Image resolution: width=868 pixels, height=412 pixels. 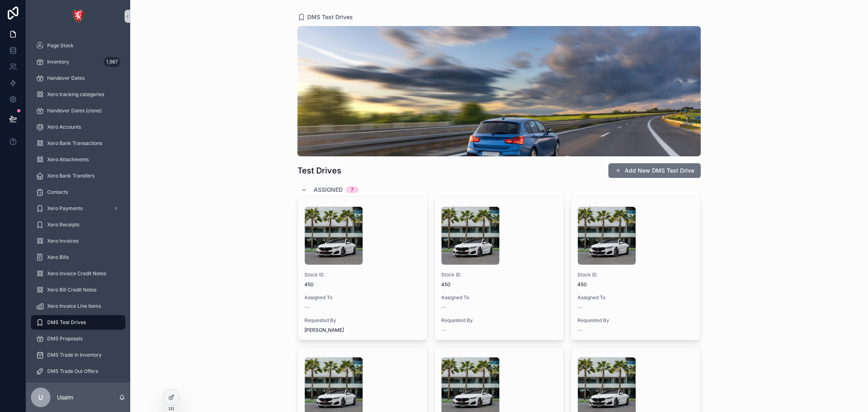 What do you see at coordinates (78, 339) in the screenshot?
I see `a: DMS Proposals` at bounding box center [78, 339].